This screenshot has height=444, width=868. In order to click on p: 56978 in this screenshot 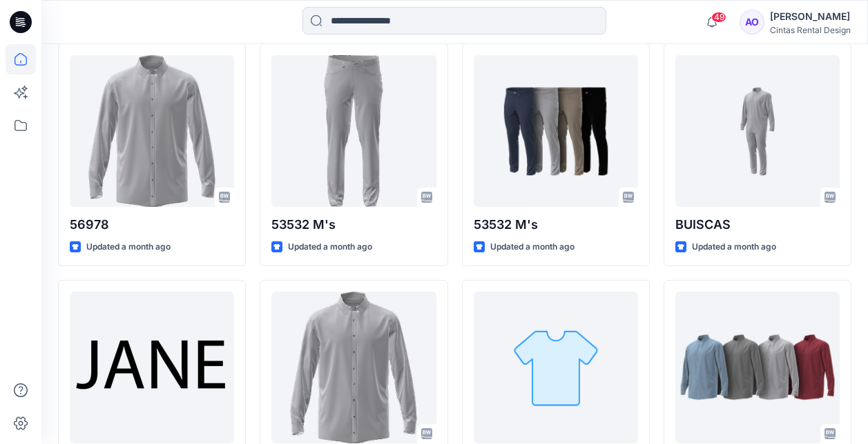, I will do `click(152, 225)`.